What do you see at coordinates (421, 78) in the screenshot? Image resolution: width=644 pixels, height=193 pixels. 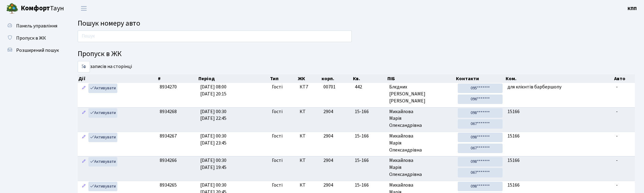 I see `th: ПІБ` at bounding box center [421, 78].